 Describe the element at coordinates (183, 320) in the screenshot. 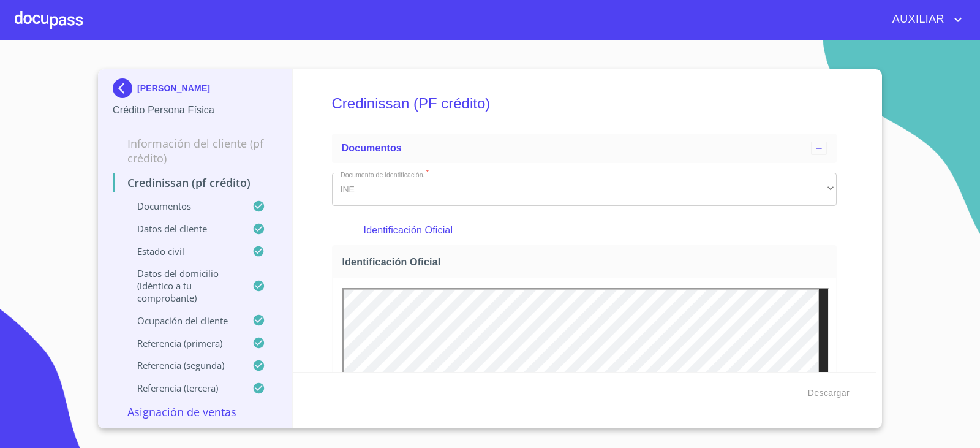

I see `p: Ocupación del Cliente` at that location.